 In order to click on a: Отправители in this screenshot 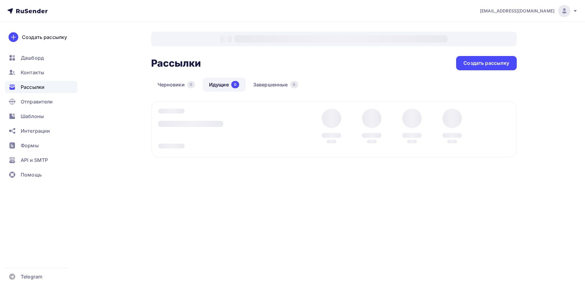, I will do `click(41, 102)`.